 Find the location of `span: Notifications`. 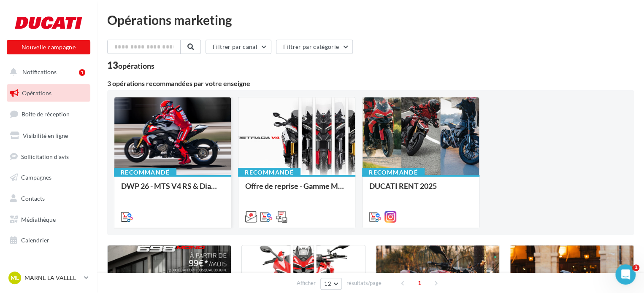

span: Notifications is located at coordinates (39, 72).